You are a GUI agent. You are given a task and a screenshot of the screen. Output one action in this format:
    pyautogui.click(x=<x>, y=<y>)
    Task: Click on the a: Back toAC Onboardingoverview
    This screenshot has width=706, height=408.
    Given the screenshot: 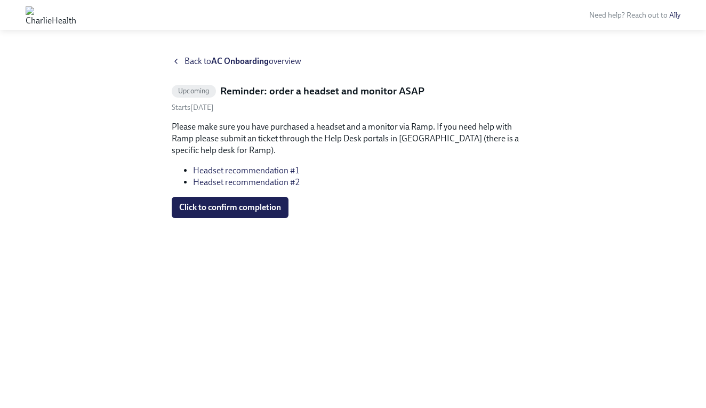 What is the action you would take?
    pyautogui.click(x=353, y=61)
    